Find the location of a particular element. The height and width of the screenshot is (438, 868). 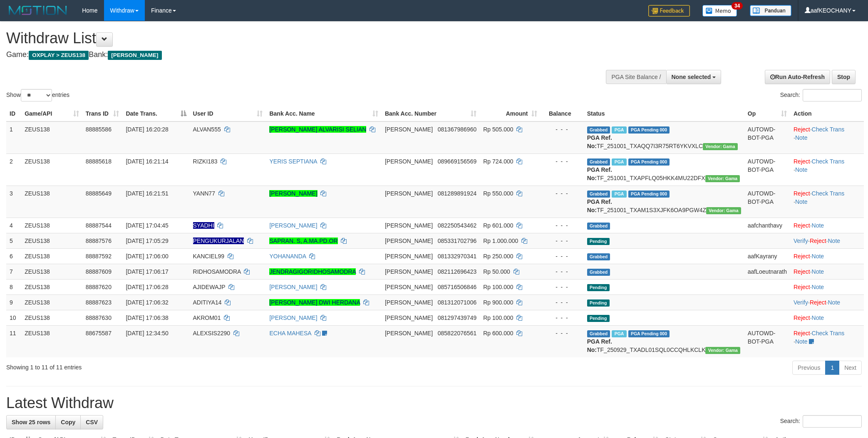

span: Copy 081297439749 to clipboard is located at coordinates (457, 318).